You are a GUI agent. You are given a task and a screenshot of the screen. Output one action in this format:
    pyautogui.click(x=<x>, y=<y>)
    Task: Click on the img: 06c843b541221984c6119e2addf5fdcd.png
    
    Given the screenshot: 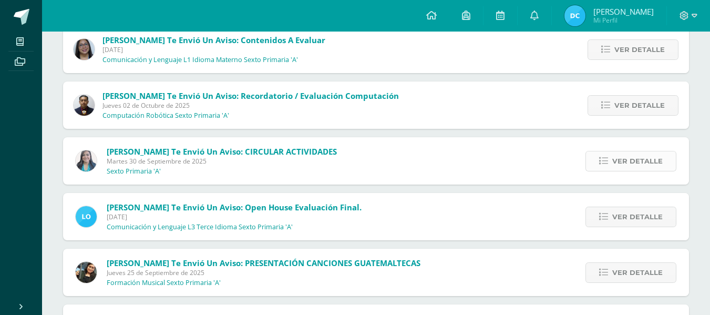 What is the action you would take?
    pyautogui.click(x=575, y=16)
    